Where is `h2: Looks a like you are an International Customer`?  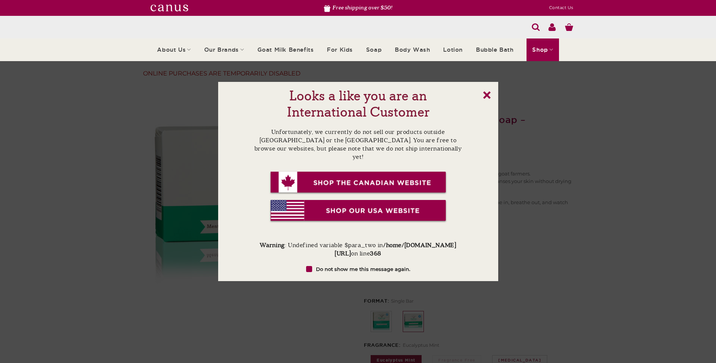
h2: Looks a like you are an International Customer is located at coordinates (358, 104).